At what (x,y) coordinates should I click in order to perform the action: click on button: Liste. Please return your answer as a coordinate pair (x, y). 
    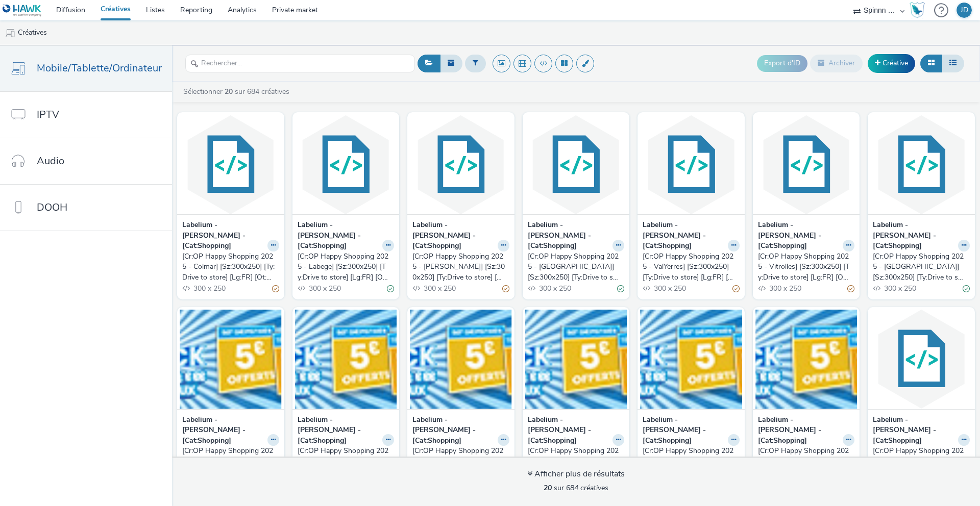
    Looking at the image, I should click on (953, 63).